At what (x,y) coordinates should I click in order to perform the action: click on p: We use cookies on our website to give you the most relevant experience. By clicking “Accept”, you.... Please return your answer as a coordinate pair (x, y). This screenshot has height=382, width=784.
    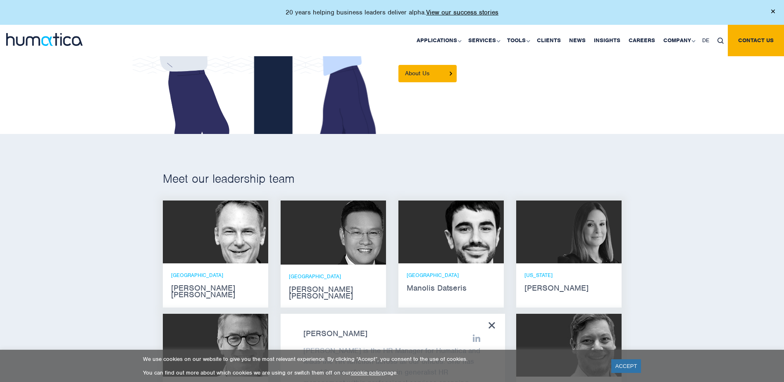
    Looking at the image, I should click on (372, 359).